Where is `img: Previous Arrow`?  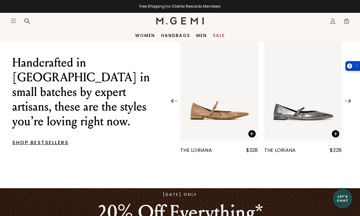 img: Previous Arrow is located at coordinates (174, 101).